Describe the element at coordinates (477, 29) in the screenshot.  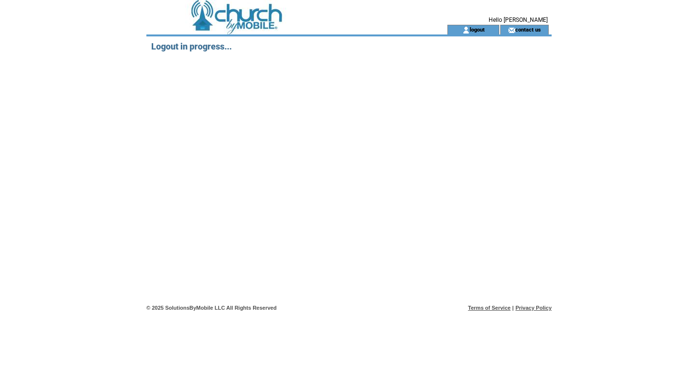
I see `a: logout` at that location.